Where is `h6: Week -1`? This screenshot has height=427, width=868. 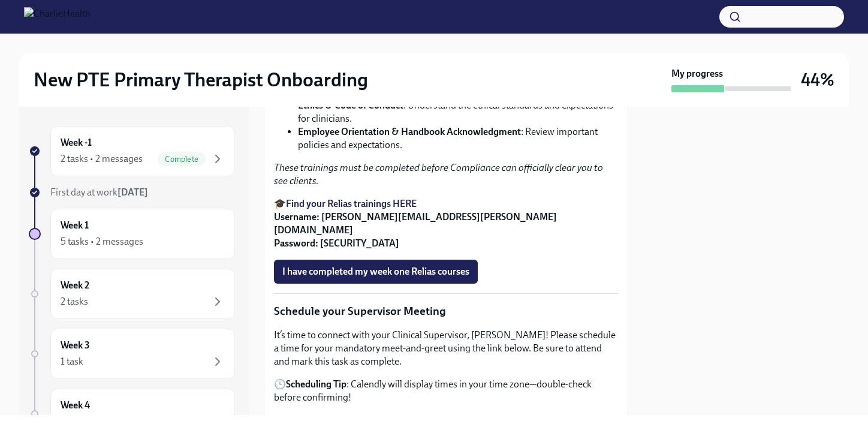 h6: Week -1 is located at coordinates (76, 143).